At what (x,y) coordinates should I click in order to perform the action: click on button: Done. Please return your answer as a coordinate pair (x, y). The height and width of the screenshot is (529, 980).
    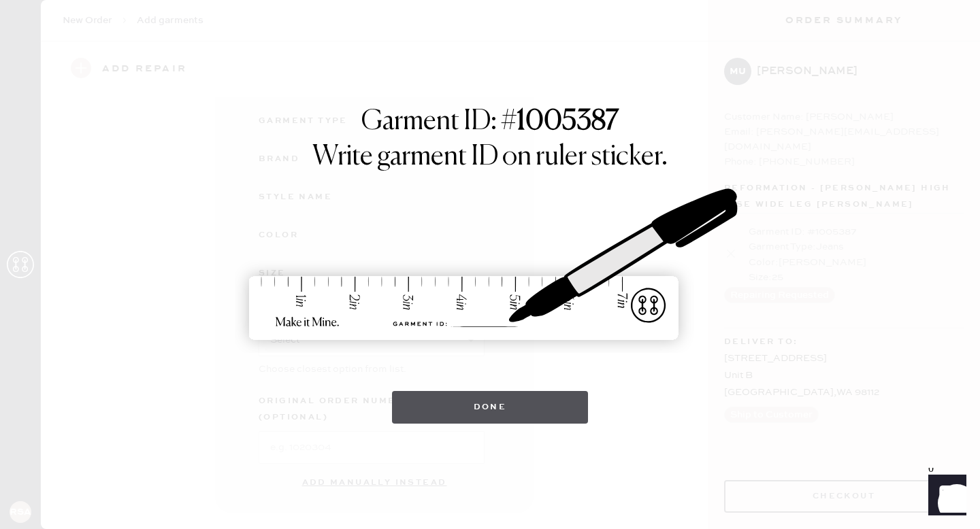
    Looking at the image, I should click on (490, 407).